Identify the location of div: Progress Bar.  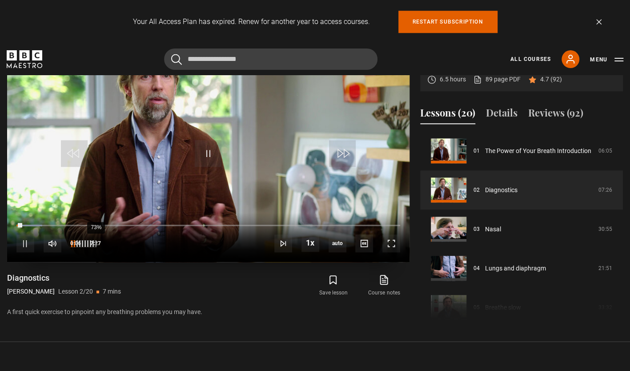
(208, 225).